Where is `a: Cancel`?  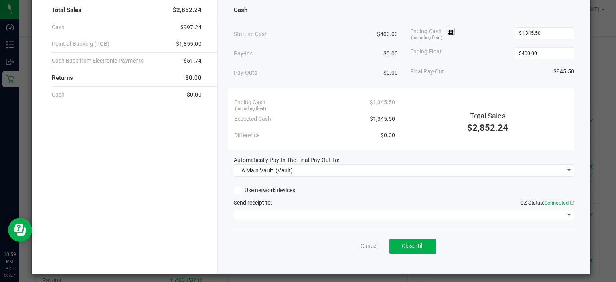
a: Cancel is located at coordinates (369, 246).